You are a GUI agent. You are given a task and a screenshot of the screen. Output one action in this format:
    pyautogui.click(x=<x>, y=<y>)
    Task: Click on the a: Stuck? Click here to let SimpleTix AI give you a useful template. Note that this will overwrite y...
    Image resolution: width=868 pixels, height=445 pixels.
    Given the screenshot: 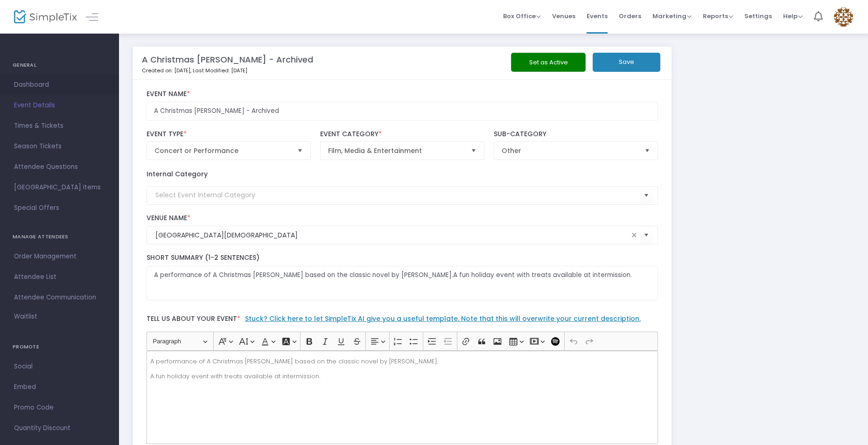 What is the action you would take?
    pyautogui.click(x=443, y=318)
    